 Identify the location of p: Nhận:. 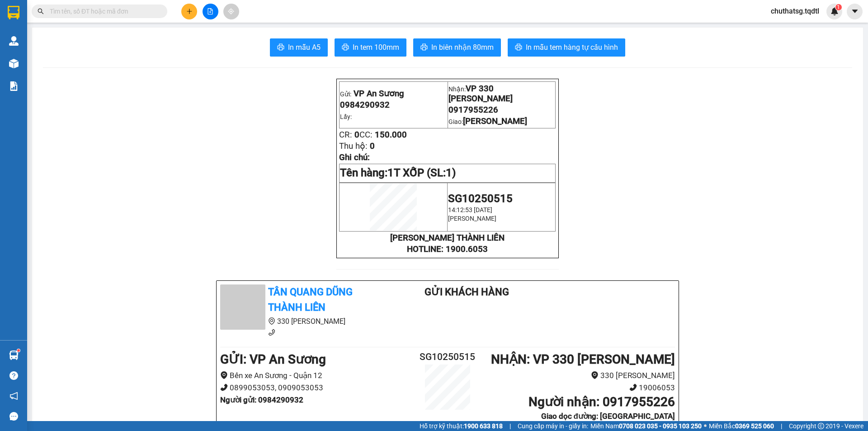
(502, 94).